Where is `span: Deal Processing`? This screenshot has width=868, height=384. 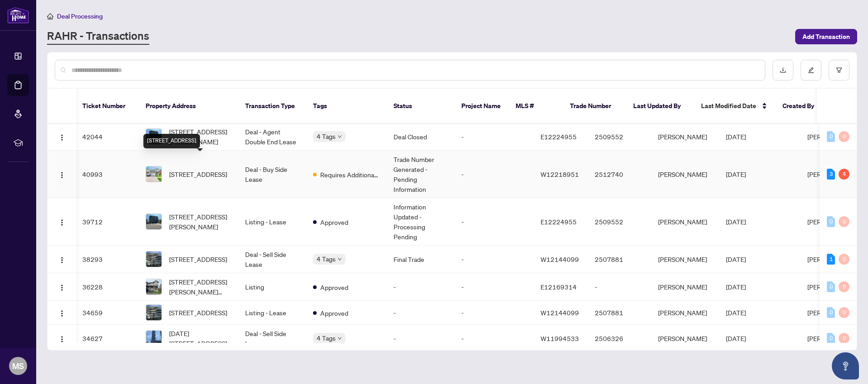 span: Deal Processing is located at coordinates (79, 17).